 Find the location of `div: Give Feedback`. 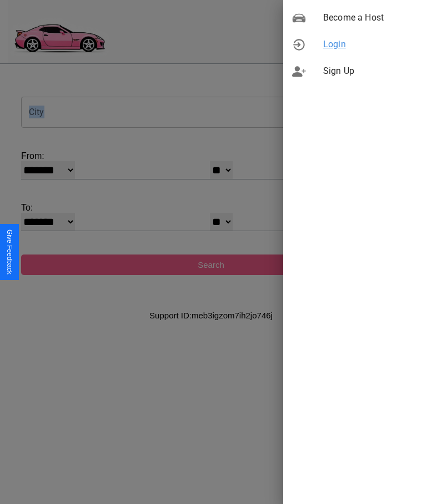

div: Give Feedback is located at coordinates (10, 252).